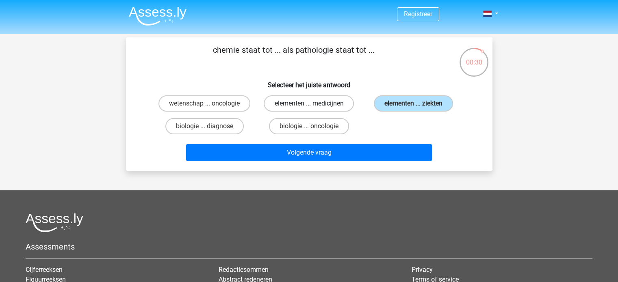 This screenshot has width=618, height=282. What do you see at coordinates (309, 82) in the screenshot?
I see `h6: Selecteer het juiste antwoord` at bounding box center [309, 82].